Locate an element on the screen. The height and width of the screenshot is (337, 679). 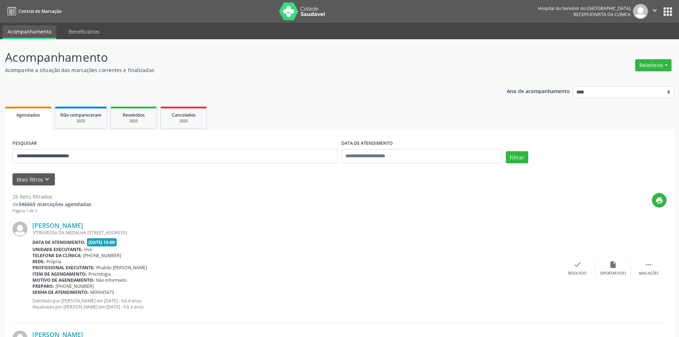
b: Data de atendimento: is located at coordinates (59, 242).